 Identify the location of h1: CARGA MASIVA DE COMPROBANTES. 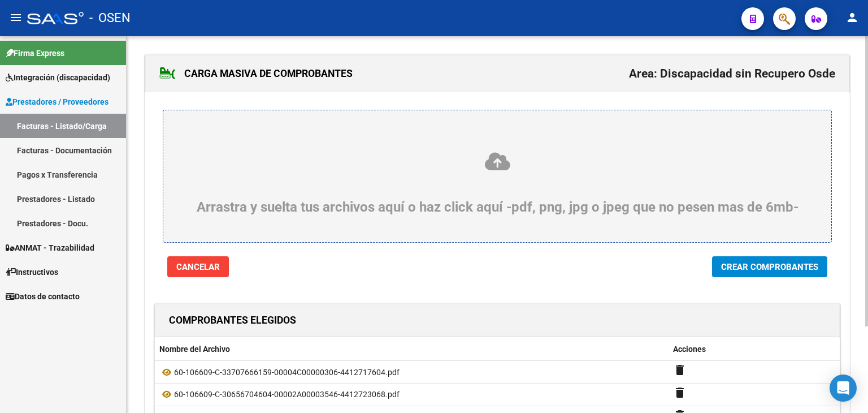
(256, 74).